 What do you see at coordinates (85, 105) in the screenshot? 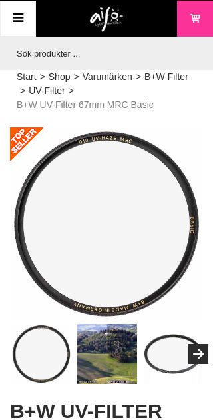
I see `span: B+W UV-Filter 67mm MRC Basic` at bounding box center [85, 105].